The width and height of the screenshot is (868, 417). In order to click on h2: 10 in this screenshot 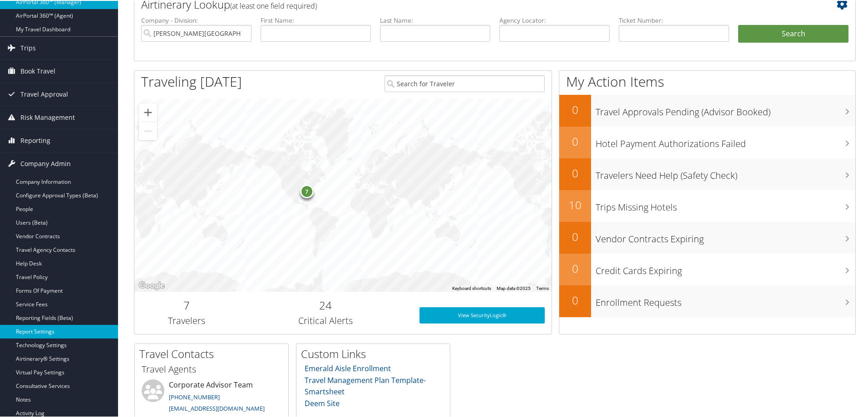, I will do `click(575, 204)`.